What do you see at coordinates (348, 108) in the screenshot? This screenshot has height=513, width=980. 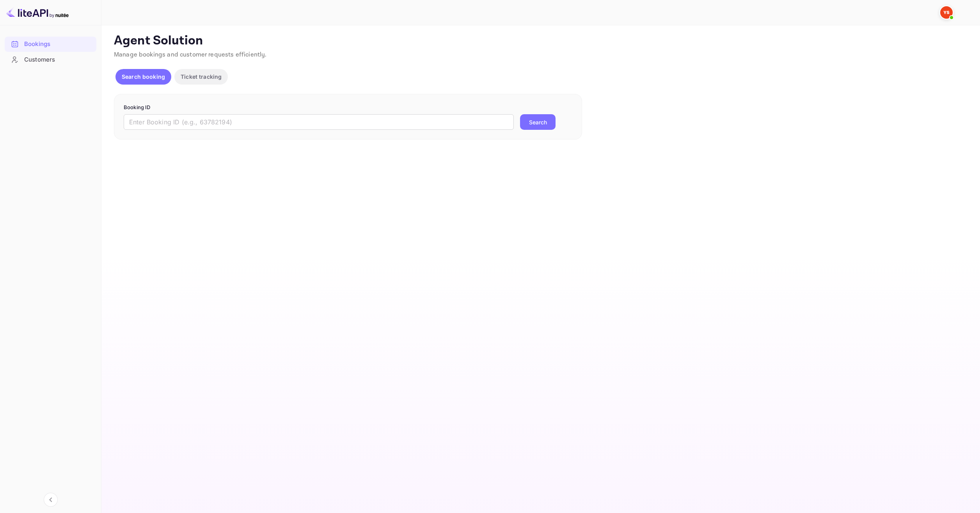 I see `p: Booking ID` at bounding box center [348, 108].